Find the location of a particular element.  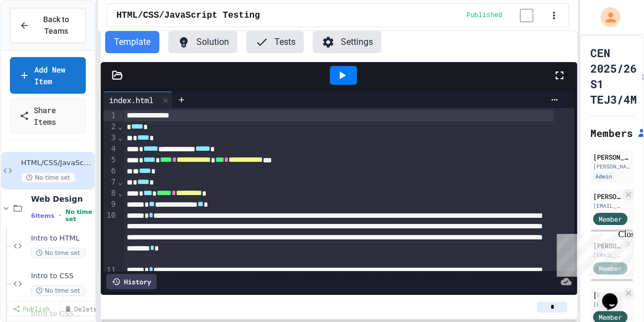

div: History is located at coordinates (131, 282).